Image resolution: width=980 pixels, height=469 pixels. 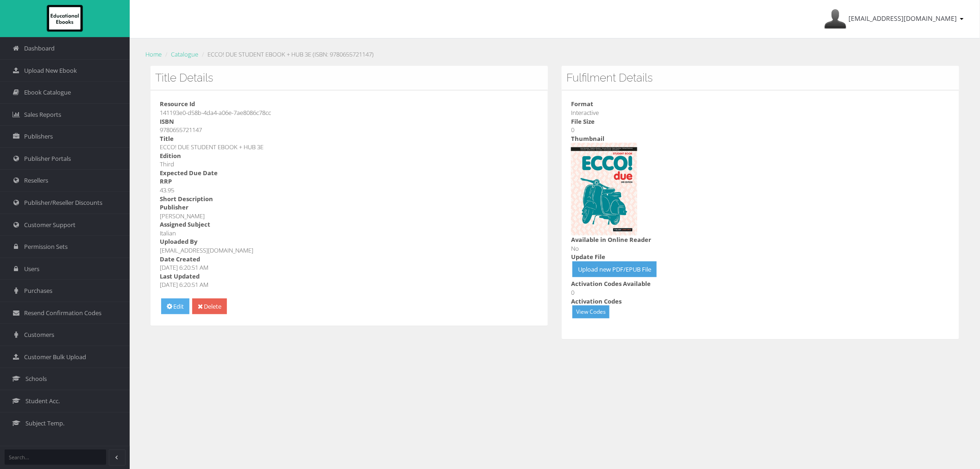 What do you see at coordinates (47, 92) in the screenshot?
I see `span: Ebook Catalogue` at bounding box center [47, 92].